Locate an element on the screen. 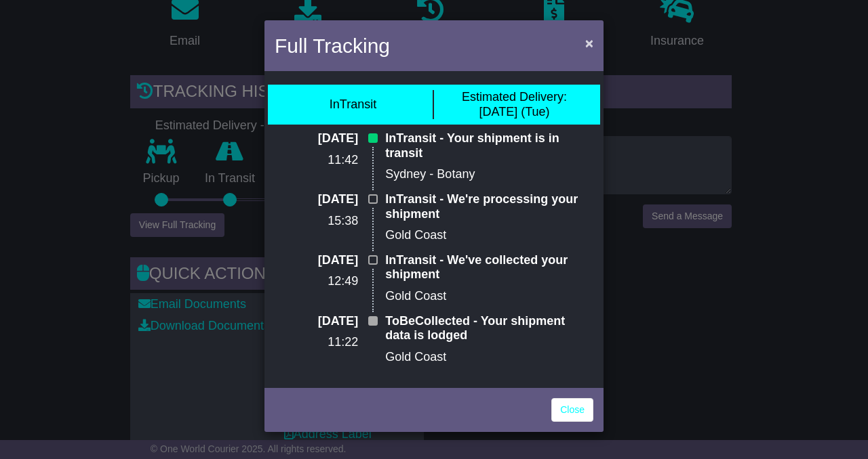 The height and width of the screenshot is (459, 868). p: InTransit - We've collected your shipment is located at coordinates (489, 268).